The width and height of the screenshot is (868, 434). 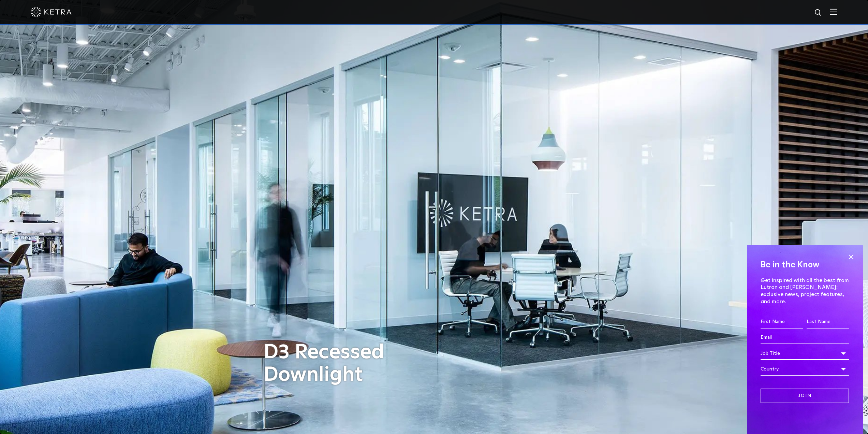 I want to click on div: Job Title, so click(x=805, y=354).